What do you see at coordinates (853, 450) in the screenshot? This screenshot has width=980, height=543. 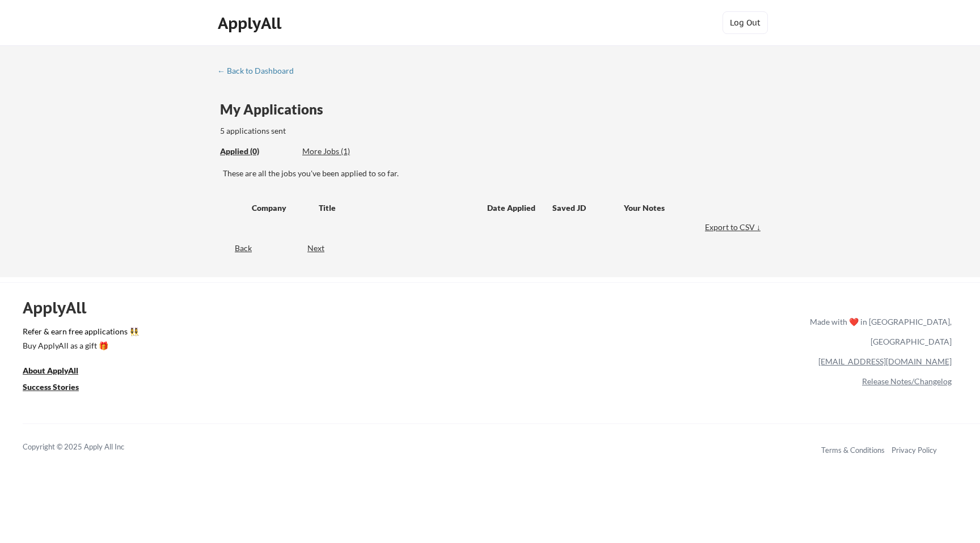 I see `a: Terms & Conditions` at bounding box center [853, 450].